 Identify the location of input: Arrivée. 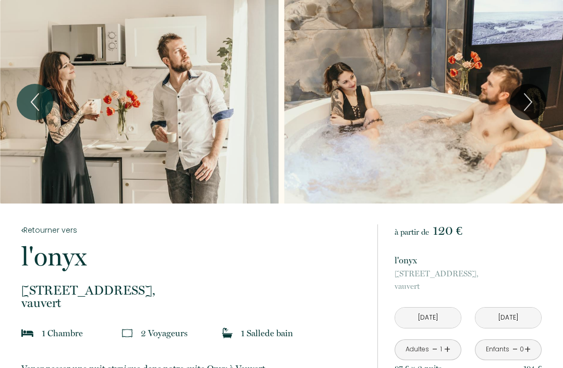
(428, 318).